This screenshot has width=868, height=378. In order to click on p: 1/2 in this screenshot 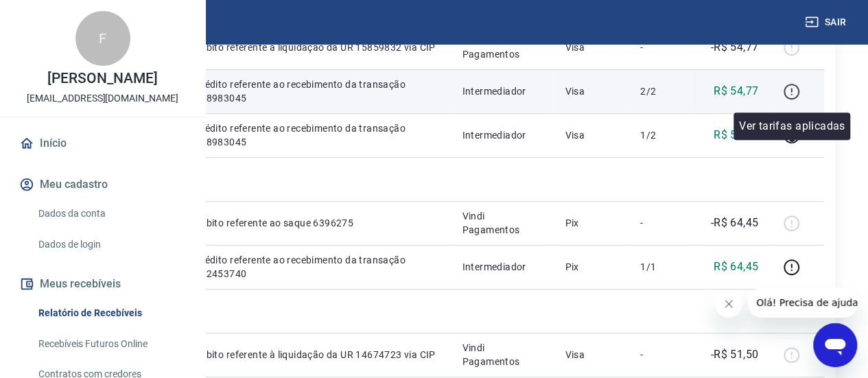, I will do `click(660, 135)`.